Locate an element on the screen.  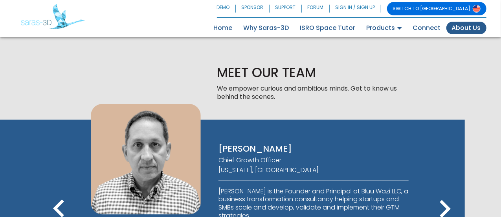
img: Saras 3D is located at coordinates (53, 17).